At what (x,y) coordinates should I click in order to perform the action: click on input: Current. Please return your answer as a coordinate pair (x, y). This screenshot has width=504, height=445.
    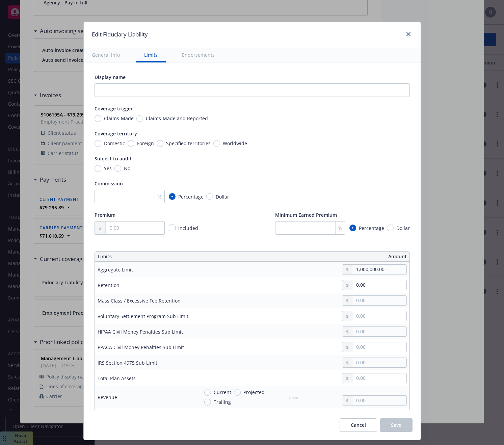
    Looking at the image, I should click on (208, 392).